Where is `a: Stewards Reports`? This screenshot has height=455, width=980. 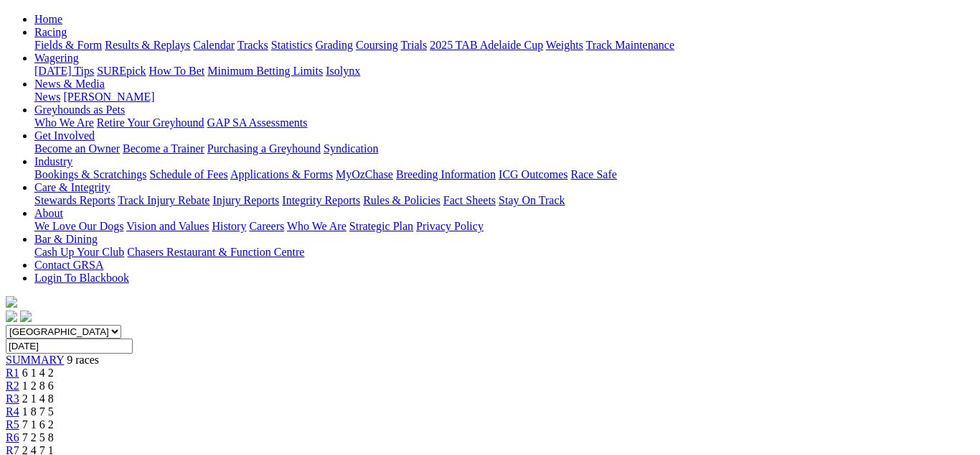 a: Stewards Reports is located at coordinates (74, 199).